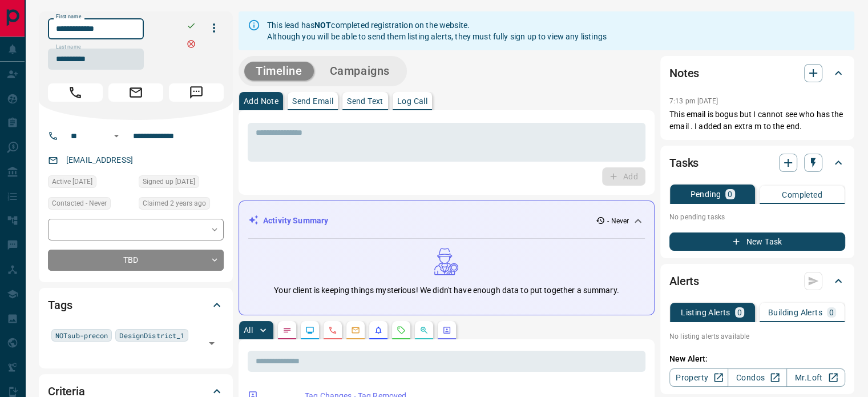 Image resolution: width=868 pixels, height=397 pixels. What do you see at coordinates (355, 330) in the screenshot?
I see `svg: Emails` at bounding box center [355, 330].